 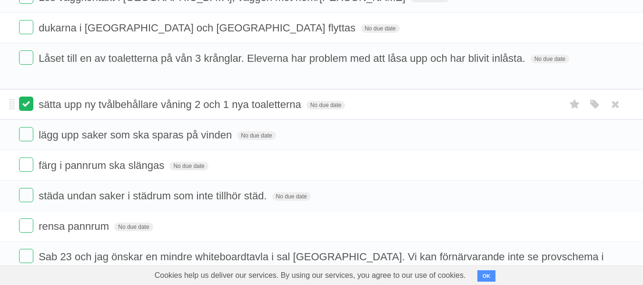 What do you see at coordinates (310, 276) in the screenshot?
I see `span: Cookies help us deliver our services. By using our services, you agree to our use of cookies.` at bounding box center [310, 276].